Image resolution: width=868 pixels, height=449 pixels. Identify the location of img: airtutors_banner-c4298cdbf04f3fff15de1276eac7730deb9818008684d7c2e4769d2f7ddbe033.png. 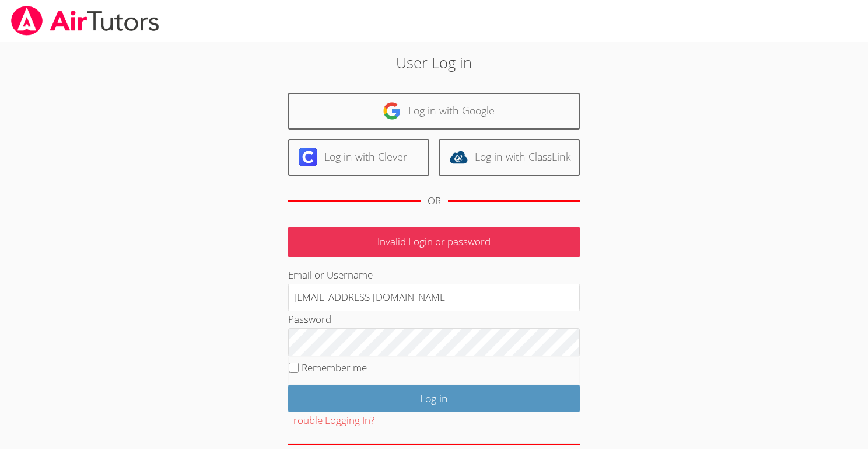
(85, 20).